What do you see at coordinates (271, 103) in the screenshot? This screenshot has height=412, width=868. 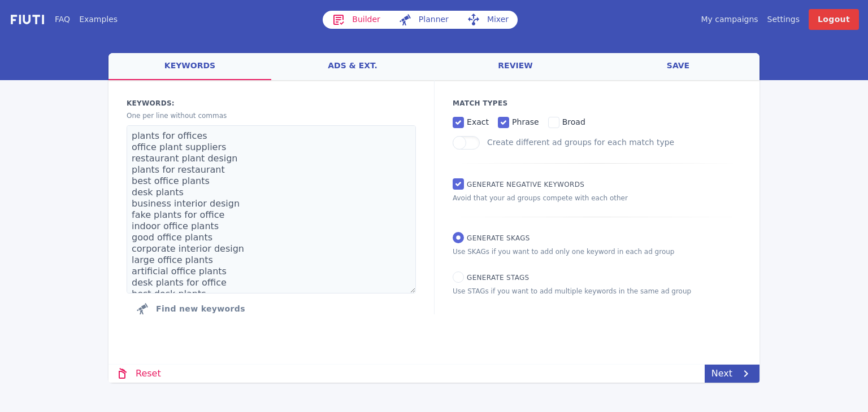 I see `label: Keywords:` at bounding box center [271, 103].